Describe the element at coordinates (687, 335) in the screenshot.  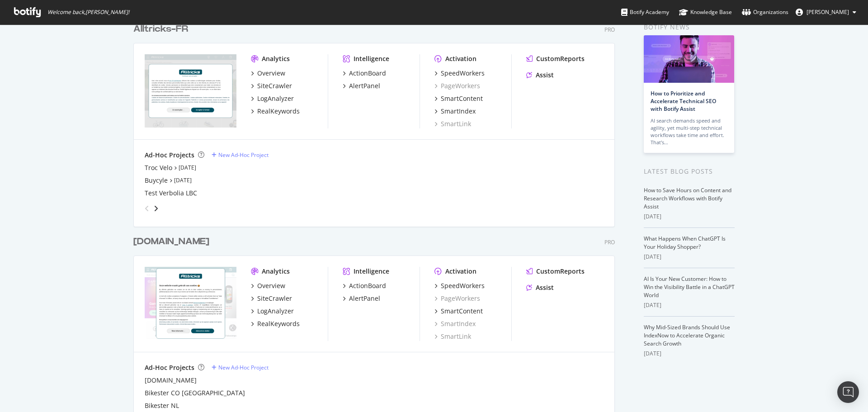
I see `a: Why Mid-Sized Brands Should Use IndexNow to Accelerate Organic Search Growth` at that location.